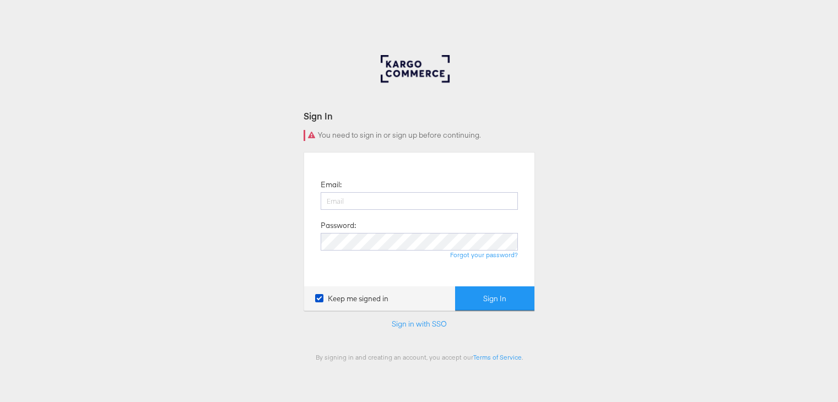 The height and width of the screenshot is (402, 838). Describe the element at coordinates (498, 357) in the screenshot. I see `a: Terms of Service` at that location.